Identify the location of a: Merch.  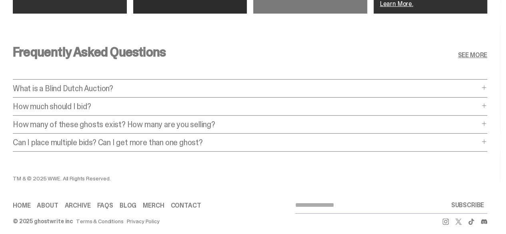
(153, 205).